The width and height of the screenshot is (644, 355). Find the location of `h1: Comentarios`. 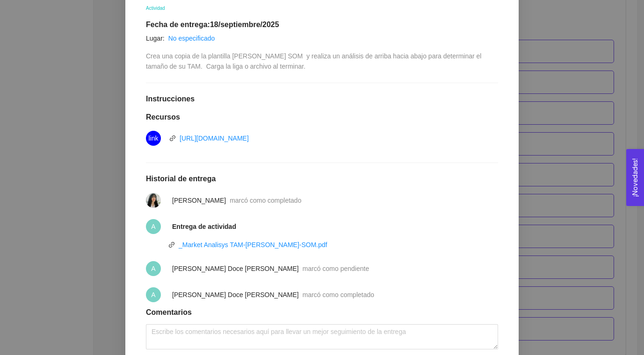

h1: Comentarios is located at coordinates (321, 313).